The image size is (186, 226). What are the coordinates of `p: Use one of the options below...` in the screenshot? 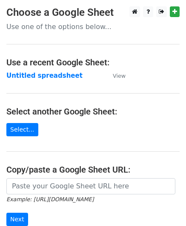 It's located at (93, 26).